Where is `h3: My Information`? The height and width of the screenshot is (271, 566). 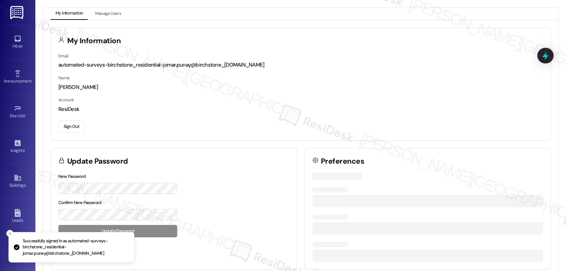 h3: My Information is located at coordinates (94, 41).